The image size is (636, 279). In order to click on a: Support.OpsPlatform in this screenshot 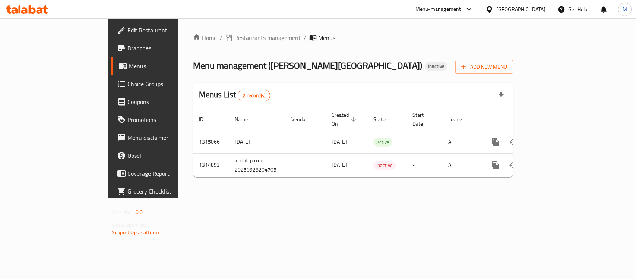, I will do `click(135, 232)`.